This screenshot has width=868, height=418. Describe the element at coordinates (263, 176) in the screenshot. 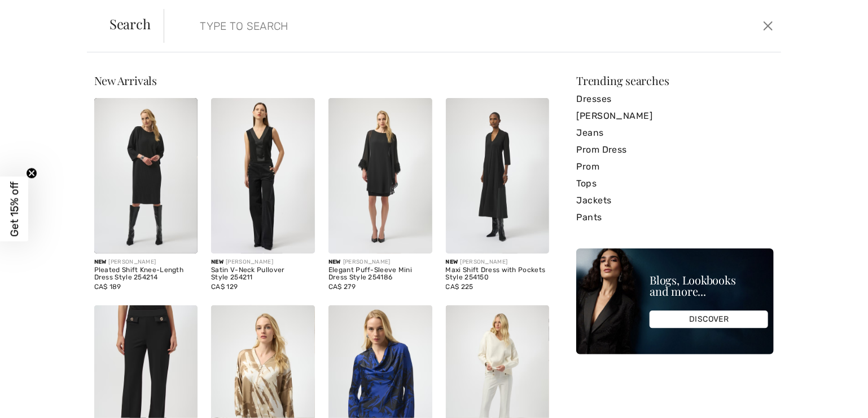

I see `a: Satin V-Neck Pullover Style 254211. Black` at that location.